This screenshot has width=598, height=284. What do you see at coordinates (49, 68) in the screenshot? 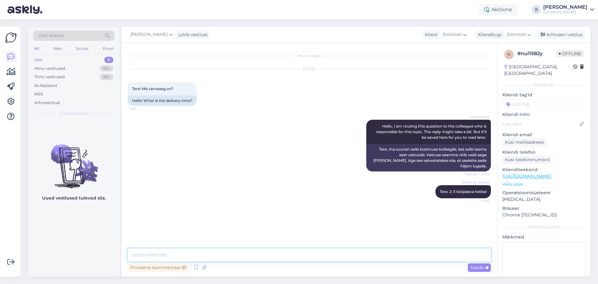
I see `div: Minu vestlused` at bounding box center [49, 68].